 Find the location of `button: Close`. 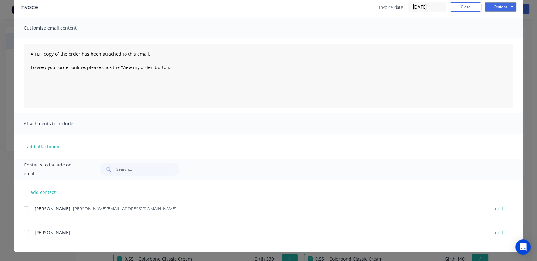

button: Close is located at coordinates (466, 7).